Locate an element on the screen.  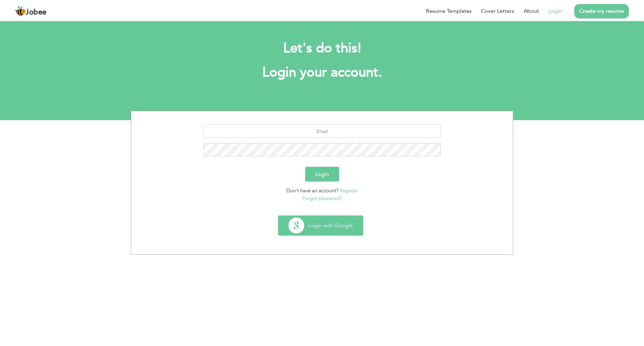
a: Jobee is located at coordinates (31, 11).